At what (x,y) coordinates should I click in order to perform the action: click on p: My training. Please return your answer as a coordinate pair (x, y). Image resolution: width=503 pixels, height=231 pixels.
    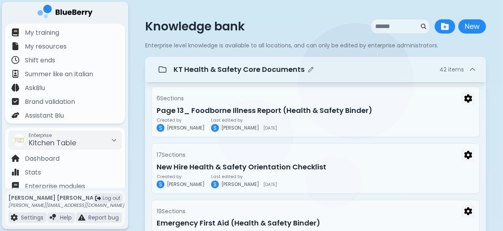
    Looking at the image, I should click on (42, 33).